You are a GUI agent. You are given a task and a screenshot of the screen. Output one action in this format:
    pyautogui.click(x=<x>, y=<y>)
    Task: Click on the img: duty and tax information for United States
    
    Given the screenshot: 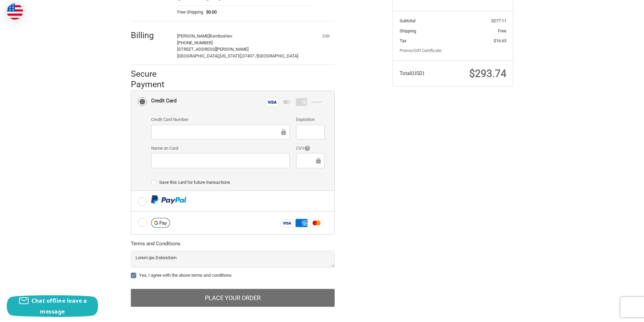 What is the action you would take?
    pyautogui.click(x=15, y=12)
    